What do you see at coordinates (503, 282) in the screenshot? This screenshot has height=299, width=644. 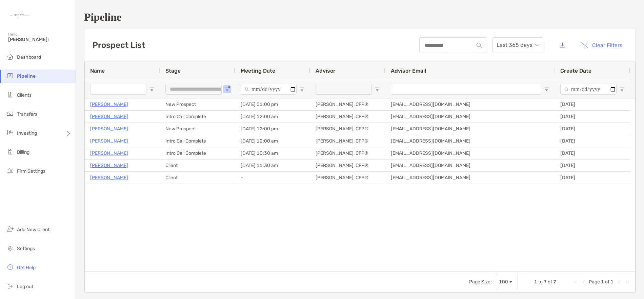 I see `div: 100` at bounding box center [503, 282].